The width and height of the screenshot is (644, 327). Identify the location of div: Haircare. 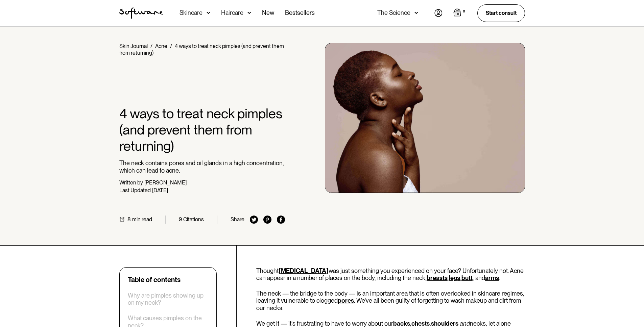
(232, 13).